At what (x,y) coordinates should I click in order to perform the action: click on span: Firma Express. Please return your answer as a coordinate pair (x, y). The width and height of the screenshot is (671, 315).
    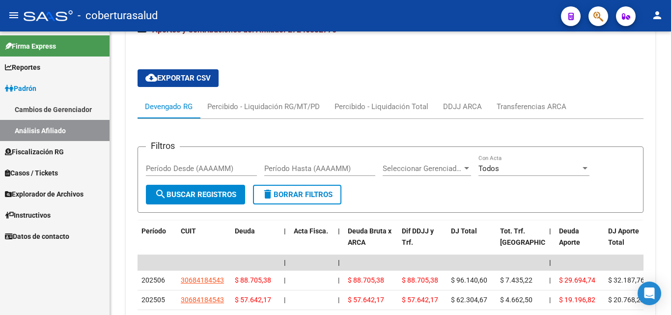
    Looking at the image, I should click on (30, 46).